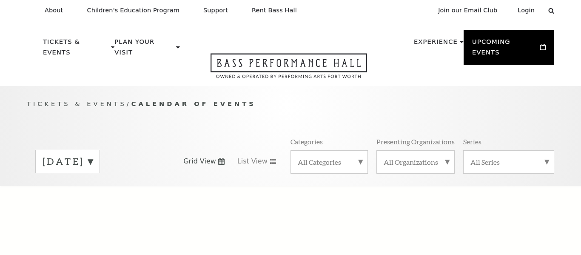 The width and height of the screenshot is (581, 255). I want to click on span: Grid View, so click(199, 161).